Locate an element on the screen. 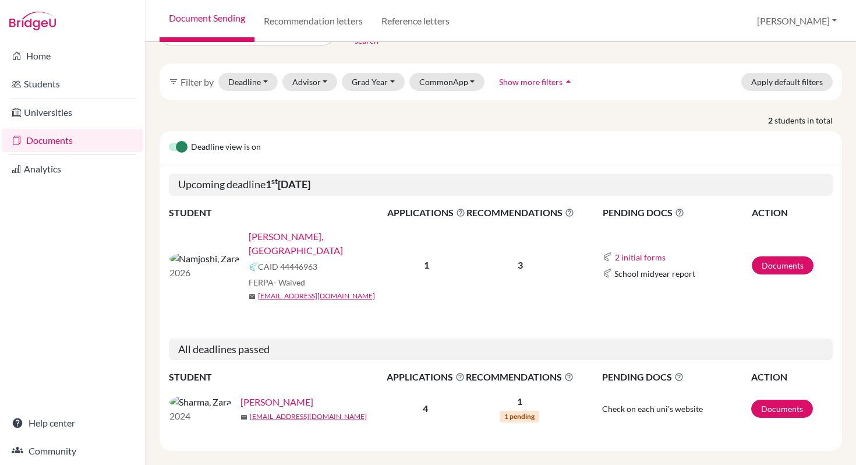 The width and height of the screenshot is (856, 465). b: 1 is located at coordinates (426, 265).